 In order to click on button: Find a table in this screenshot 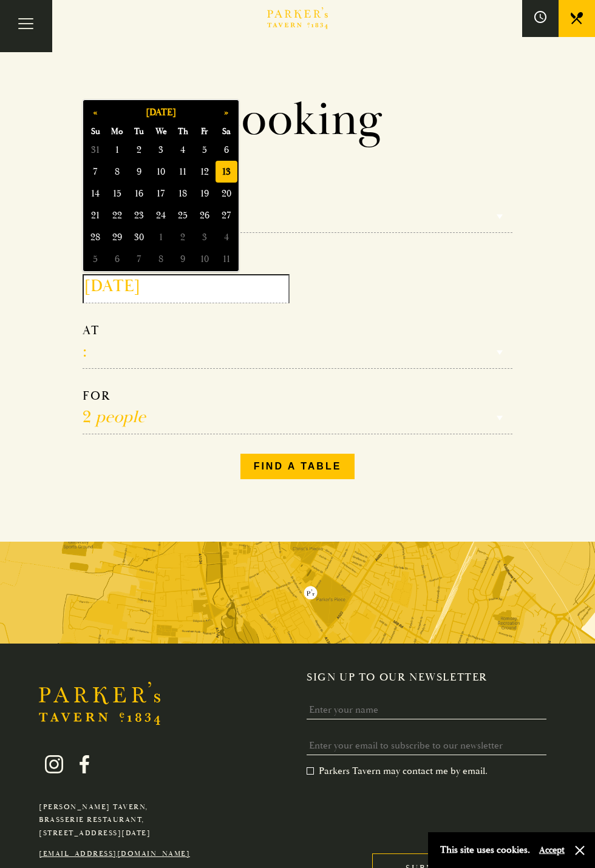, I will do `click(297, 466)`.